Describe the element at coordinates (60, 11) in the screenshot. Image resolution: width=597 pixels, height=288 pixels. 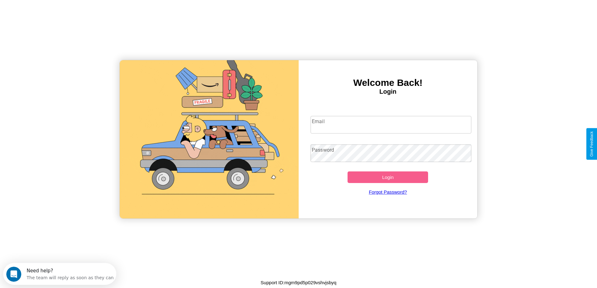
I see `div: Open Intercom Messenger` at that location.